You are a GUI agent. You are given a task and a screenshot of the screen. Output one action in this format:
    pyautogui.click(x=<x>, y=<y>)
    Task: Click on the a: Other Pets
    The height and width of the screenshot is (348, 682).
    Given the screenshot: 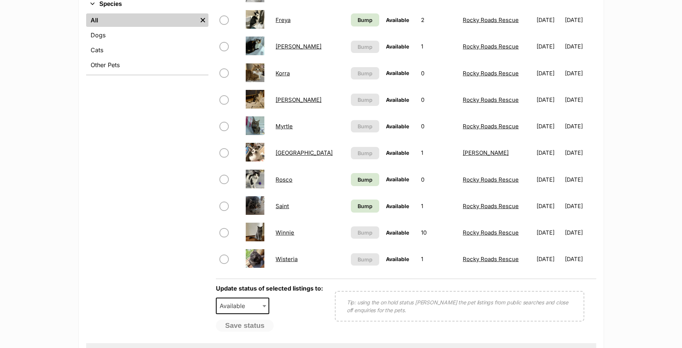 What is the action you would take?
    pyautogui.click(x=147, y=65)
    